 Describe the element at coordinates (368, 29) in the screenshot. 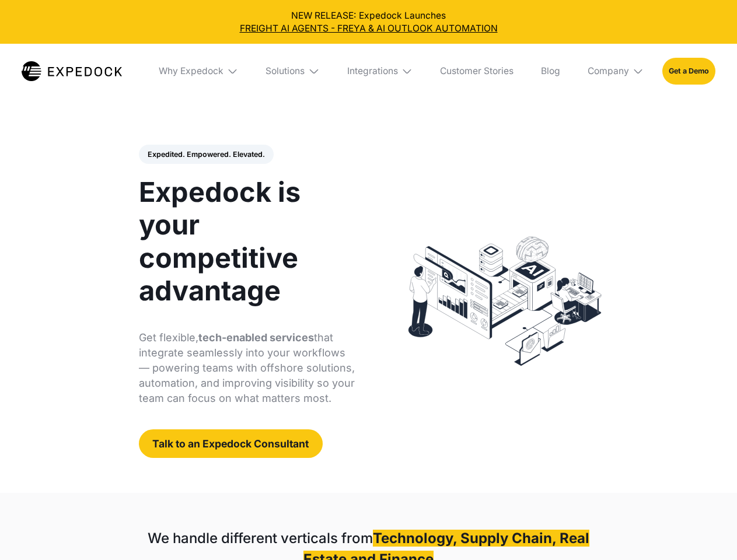

I see `a: FREIGHT AI AGENTS - FREYA & AI OUTLOOK AUTOMATION` at that location.